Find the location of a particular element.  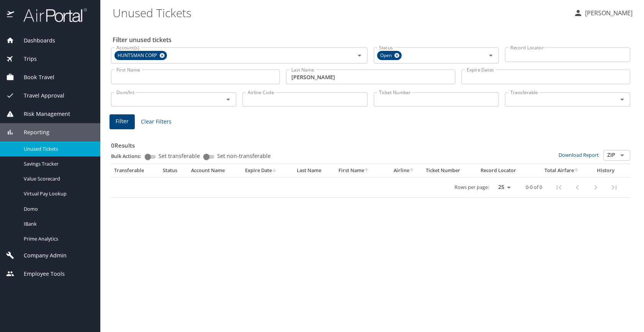

p: 0-0 of 0 is located at coordinates (534, 187).